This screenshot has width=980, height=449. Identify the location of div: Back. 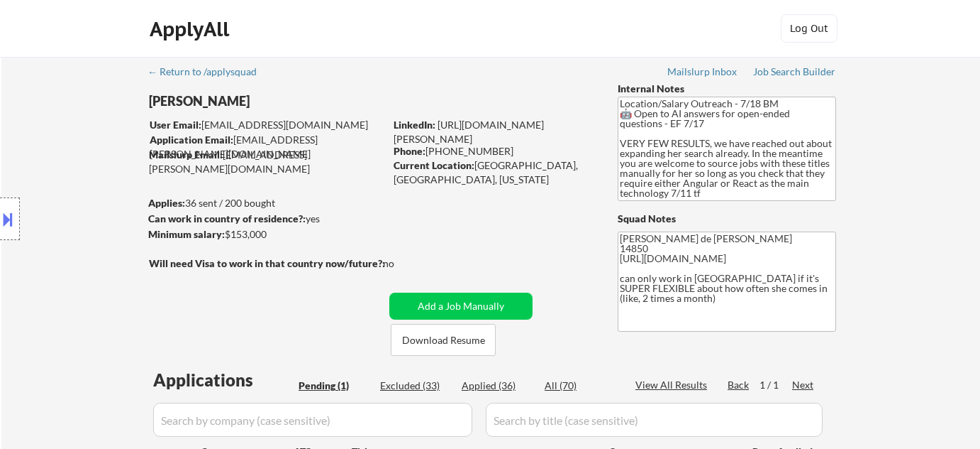
(739, 385).